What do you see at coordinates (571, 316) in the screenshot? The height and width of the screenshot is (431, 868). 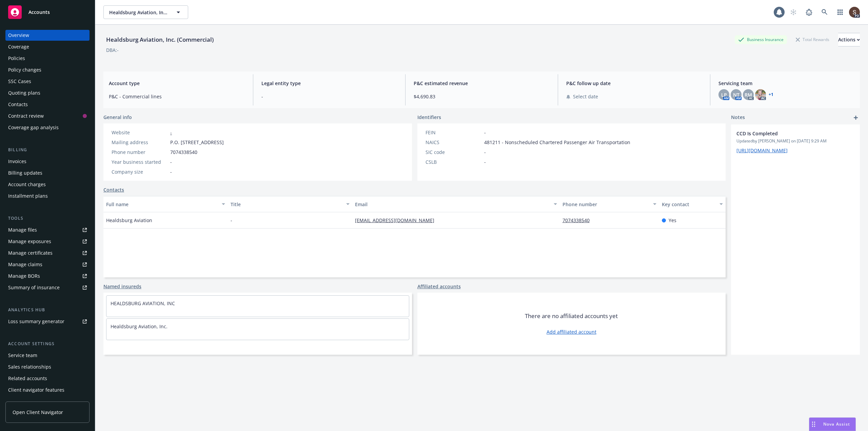 I see `span: There are no affiliated accounts yet` at bounding box center [571, 316].